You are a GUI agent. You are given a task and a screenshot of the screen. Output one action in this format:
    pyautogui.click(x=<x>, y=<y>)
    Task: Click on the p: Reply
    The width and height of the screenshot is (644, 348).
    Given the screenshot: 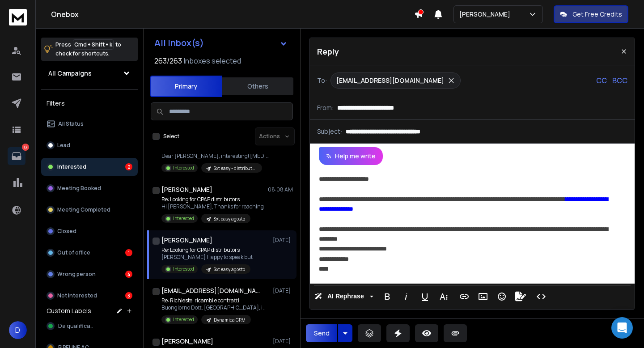 What is the action you would take?
    pyautogui.click(x=328, y=51)
    